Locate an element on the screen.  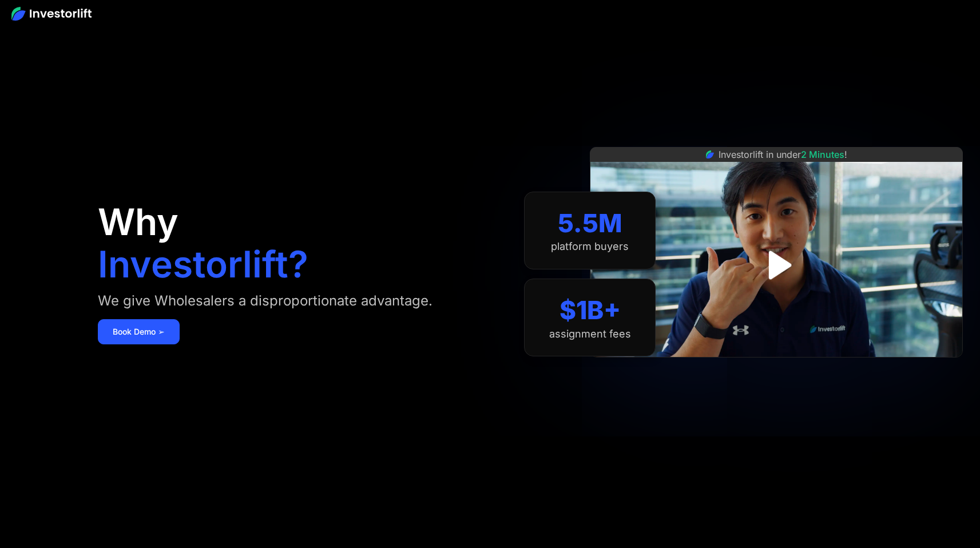
span: 2 Minutes is located at coordinates (823, 155).